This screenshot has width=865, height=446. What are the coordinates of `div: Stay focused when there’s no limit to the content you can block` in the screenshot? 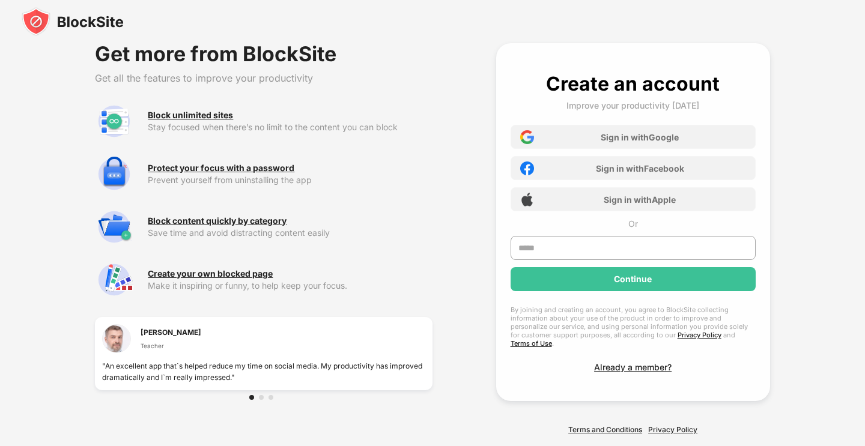 It's located at (290, 127).